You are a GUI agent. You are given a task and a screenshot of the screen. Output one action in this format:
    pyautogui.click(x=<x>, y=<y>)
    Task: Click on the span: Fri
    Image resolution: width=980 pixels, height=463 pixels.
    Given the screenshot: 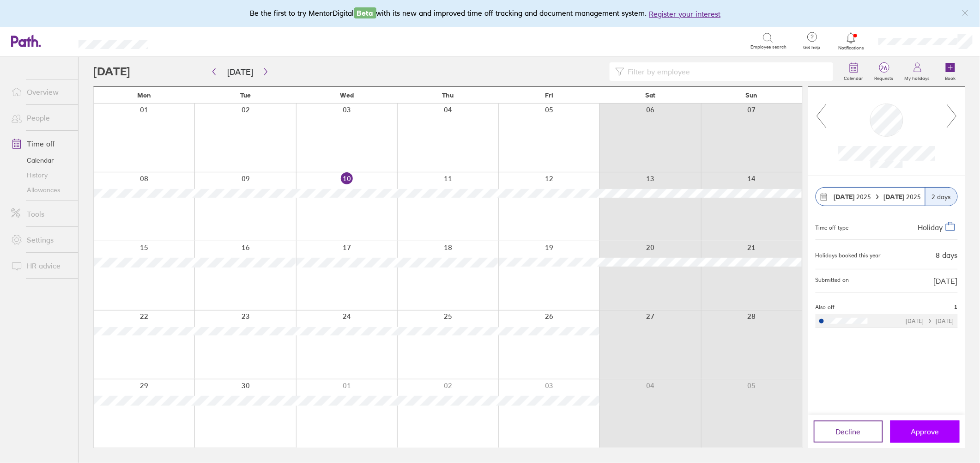 What is the action you would take?
    pyautogui.click(x=549, y=95)
    